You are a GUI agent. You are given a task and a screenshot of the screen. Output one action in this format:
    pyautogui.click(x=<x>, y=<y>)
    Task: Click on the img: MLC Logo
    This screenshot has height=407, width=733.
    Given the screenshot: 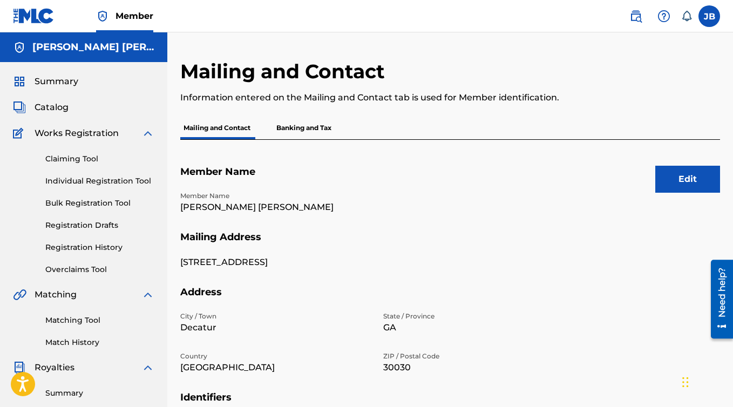 What is the action you would take?
    pyautogui.click(x=33, y=16)
    